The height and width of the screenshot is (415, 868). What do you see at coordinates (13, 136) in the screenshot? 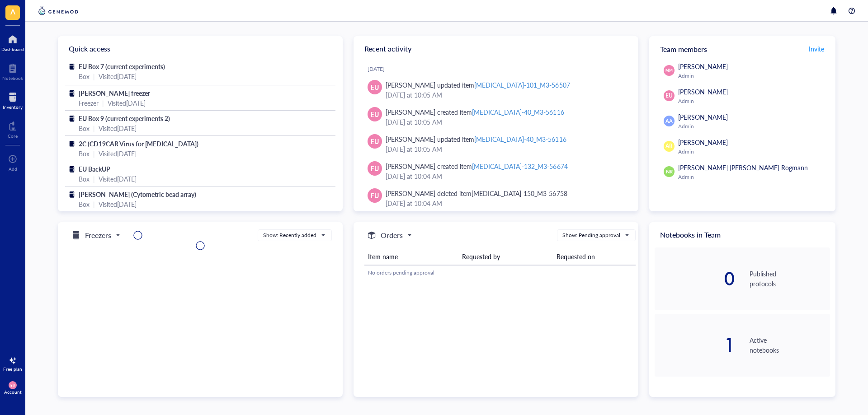
I see `div: Core` at bounding box center [13, 136].